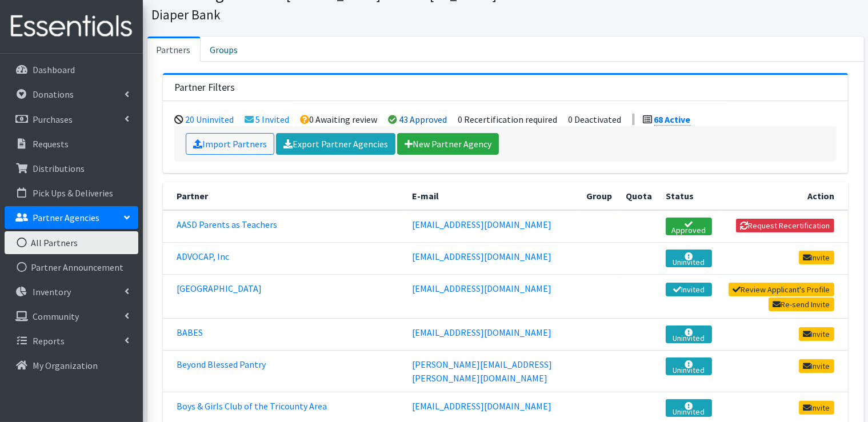 The width and height of the screenshot is (868, 422). Describe the element at coordinates (689, 196) in the screenshot. I see `th: Status` at that location.